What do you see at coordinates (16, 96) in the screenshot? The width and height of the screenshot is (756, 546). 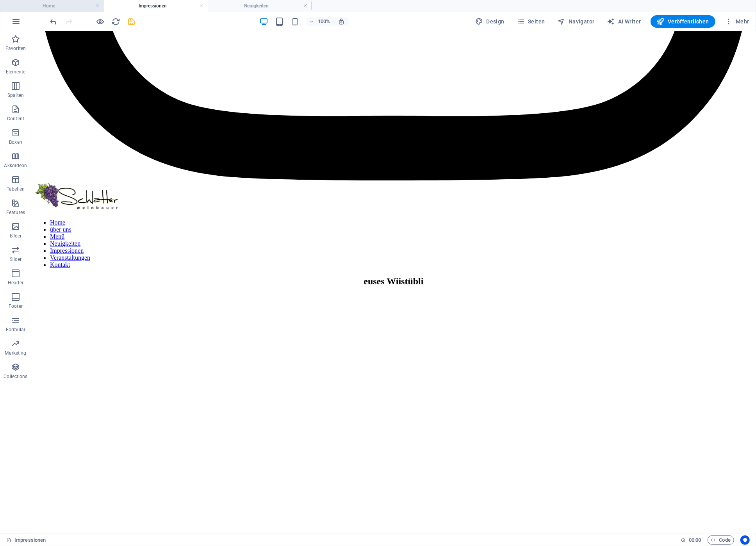 I see `p: Spalten` at bounding box center [16, 96].